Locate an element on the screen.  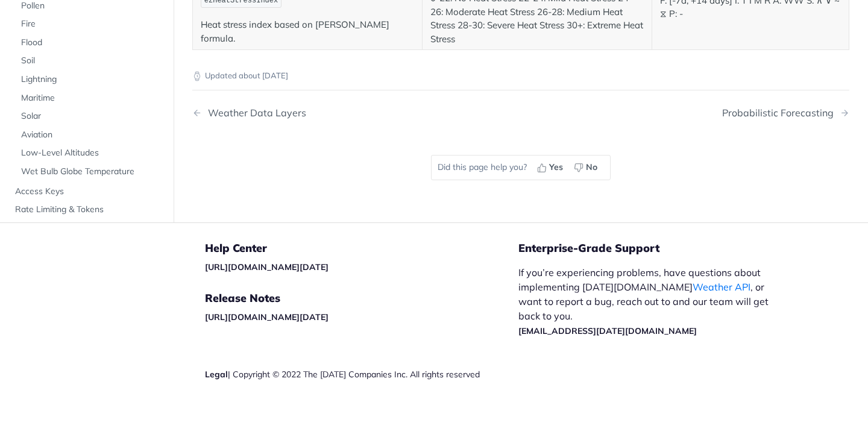
a: Lightning is located at coordinates (90, 80).